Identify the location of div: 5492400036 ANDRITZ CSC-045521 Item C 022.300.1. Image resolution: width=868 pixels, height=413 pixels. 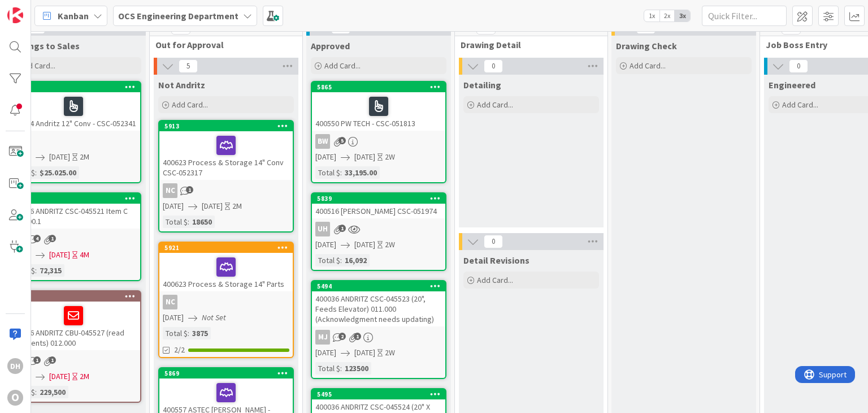
(73, 211).